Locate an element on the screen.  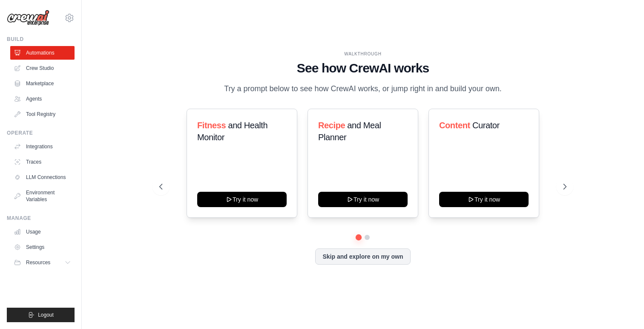
span: Curator is located at coordinates (486, 125).